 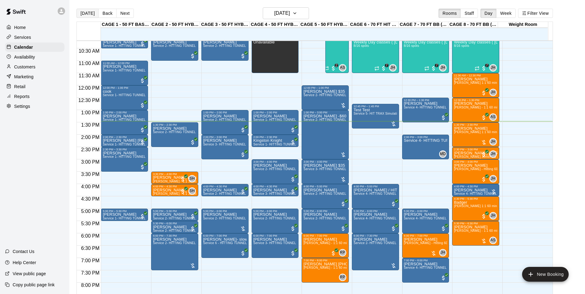 What do you see at coordinates (494, 117) in the screenshot?
I see `span: Anthony Slama` at bounding box center [494, 117].